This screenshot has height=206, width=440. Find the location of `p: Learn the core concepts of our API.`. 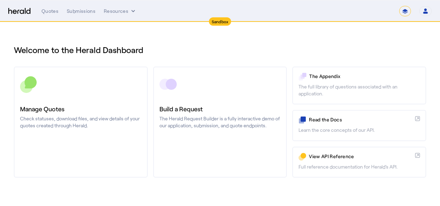

p: Learn the core concepts of our API. is located at coordinates (359, 130).